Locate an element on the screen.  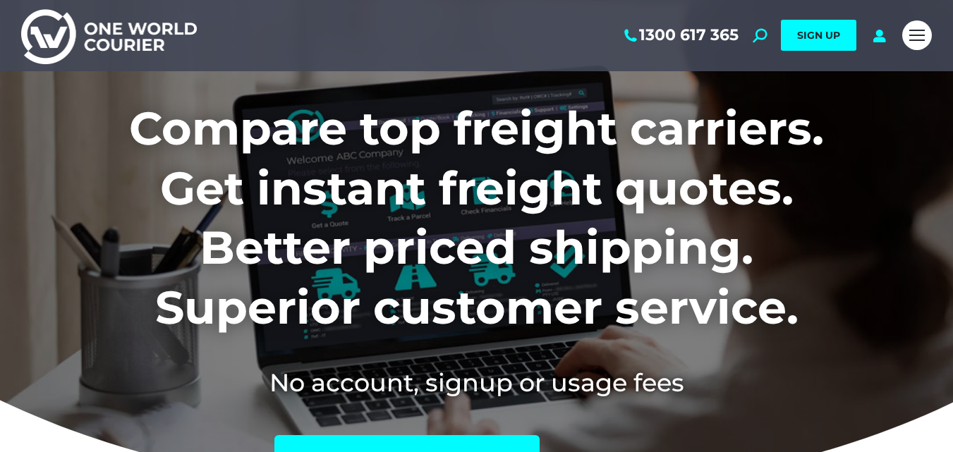
h1: Compare top freight carriers. Get instant freight quotes. Better priced shipping. Superior custom... is located at coordinates (476, 218).